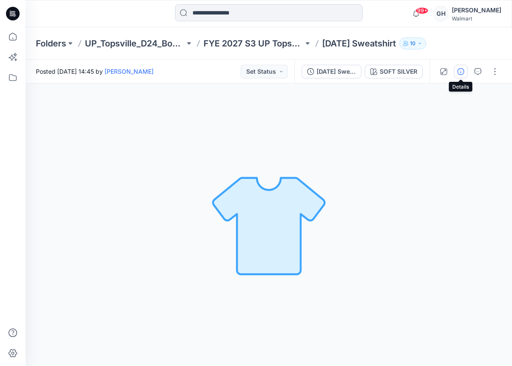 This screenshot has width=512, height=366. What do you see at coordinates (394, 72) in the screenshot?
I see `button: SOFT SILVER` at bounding box center [394, 72].